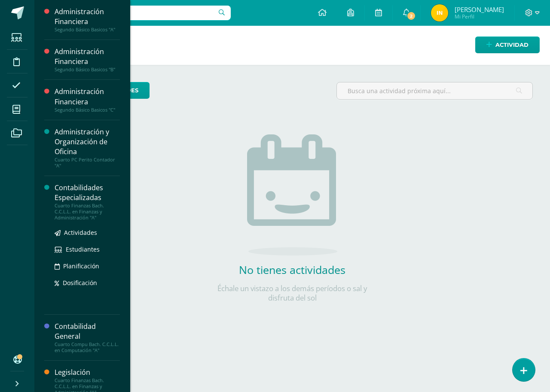 This screenshot has height=392, width=550. I want to click on a: Administración FinancieraSegundo Básico Basicos "B", so click(87, 60).